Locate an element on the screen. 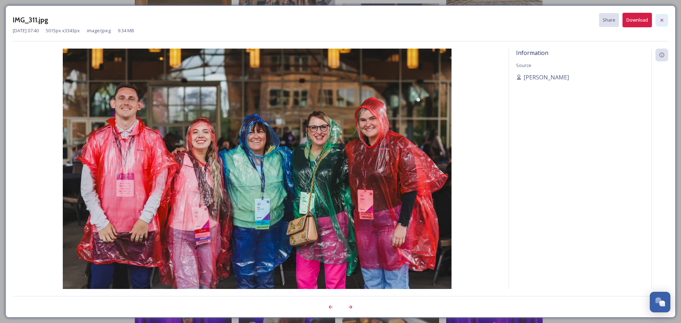 The height and width of the screenshot is (323, 681). span: Information is located at coordinates (532, 53).